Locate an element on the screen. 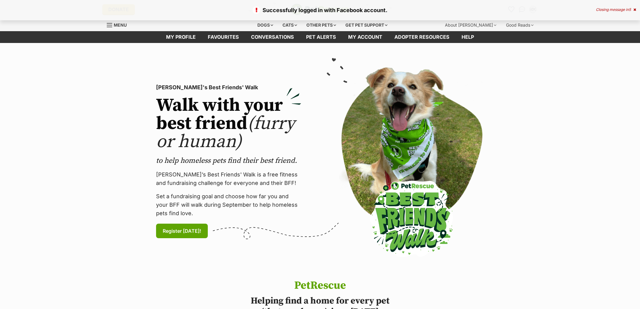  a: Pet alerts is located at coordinates (321, 37).